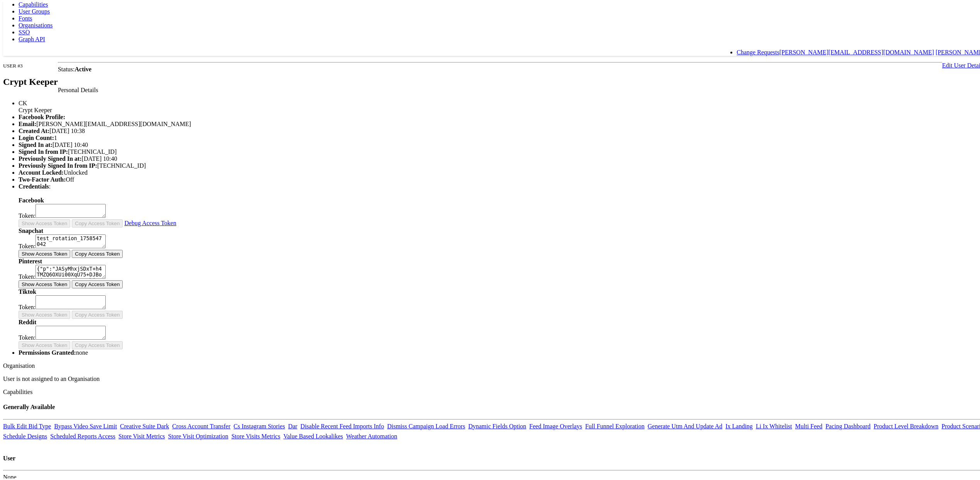 This screenshot has width=980, height=480. Describe the element at coordinates (26, 16) in the screenshot. I see `a: Fonts` at that location.